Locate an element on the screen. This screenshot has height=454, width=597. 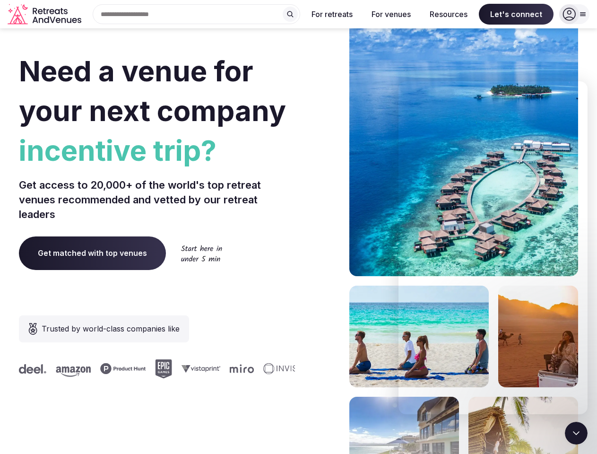
button: Resources is located at coordinates (448, 14).